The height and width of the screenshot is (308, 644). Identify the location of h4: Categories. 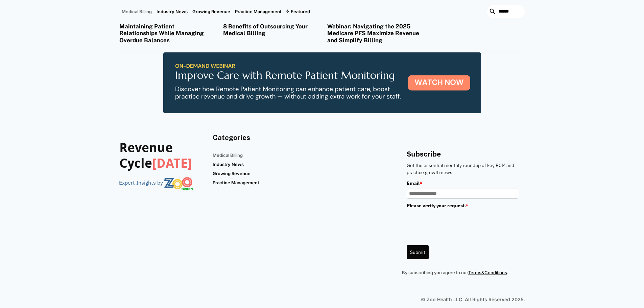
(254, 138).